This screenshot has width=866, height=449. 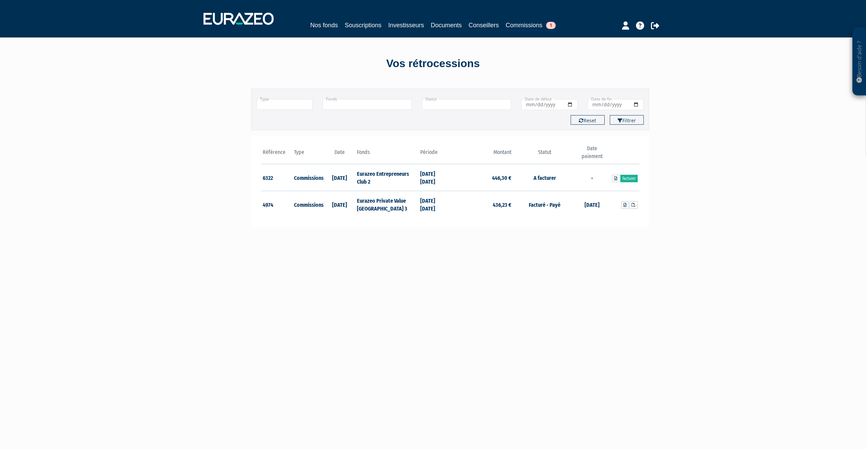 I want to click on a: Nos fonds, so click(x=324, y=25).